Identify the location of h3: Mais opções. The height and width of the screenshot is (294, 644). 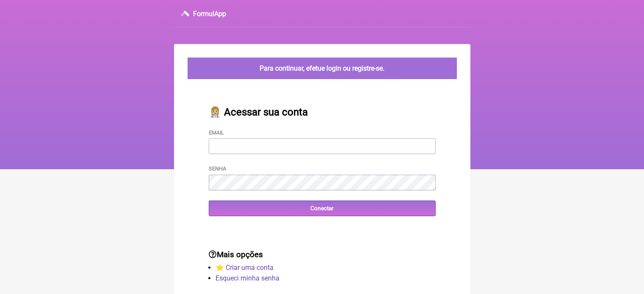
(322, 255).